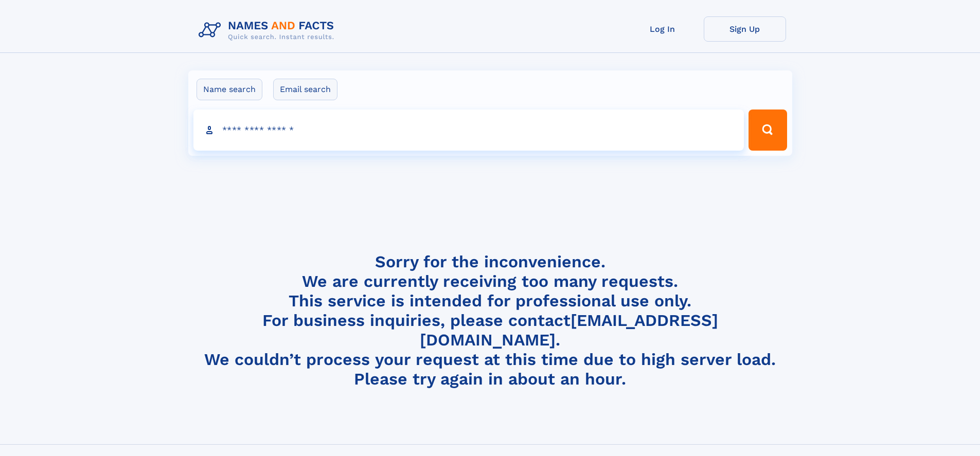  Describe the element at coordinates (745, 29) in the screenshot. I see `a: Sign Up` at that location.